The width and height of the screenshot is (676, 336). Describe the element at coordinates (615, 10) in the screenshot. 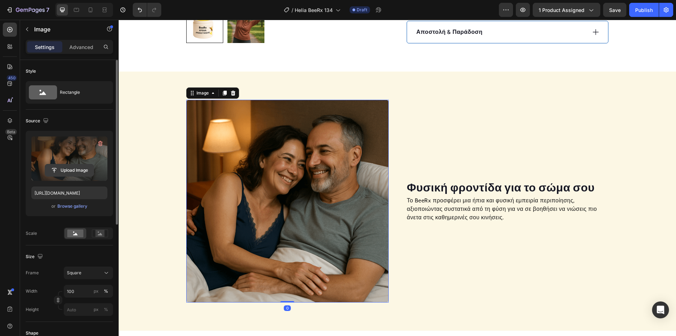

I see `span: Save` at that location.